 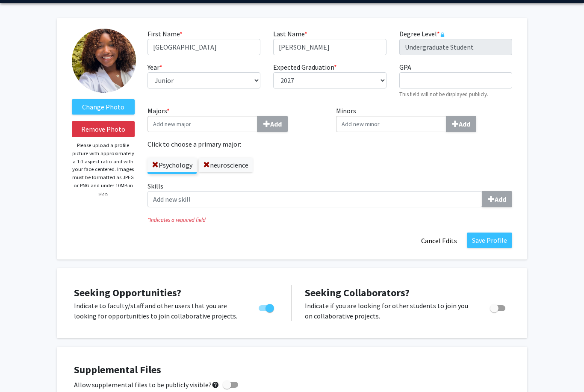 I want to click on label: Click to choose a primary major:, so click(x=236, y=144).